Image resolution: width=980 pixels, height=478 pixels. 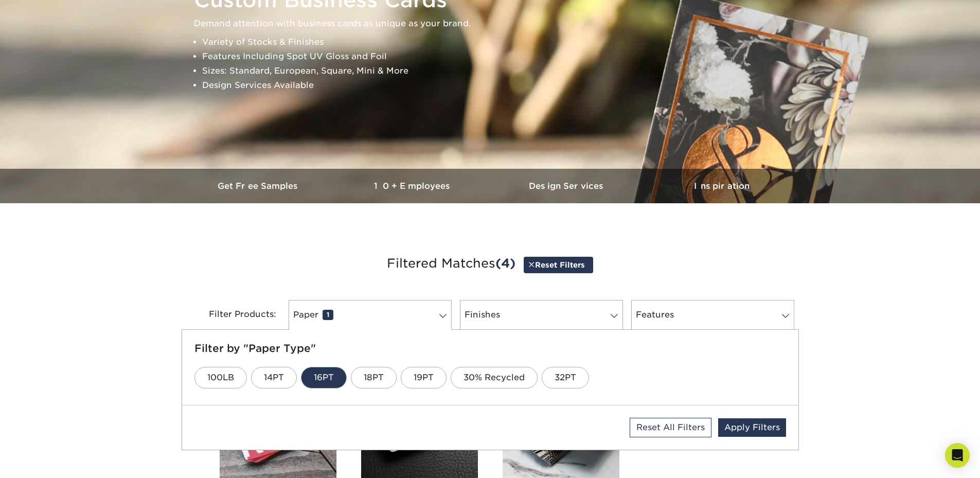 I want to click on a: Reset All Filters, so click(x=671, y=428).